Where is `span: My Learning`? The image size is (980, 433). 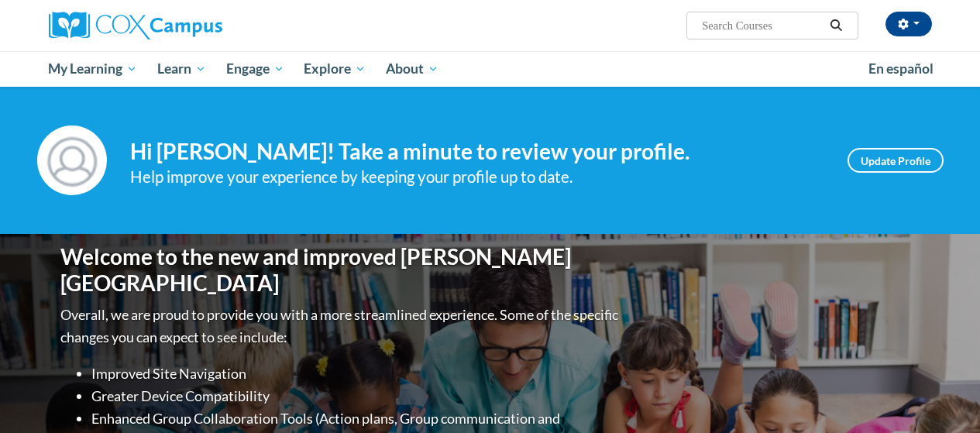
span: My Learning is located at coordinates (92, 69).